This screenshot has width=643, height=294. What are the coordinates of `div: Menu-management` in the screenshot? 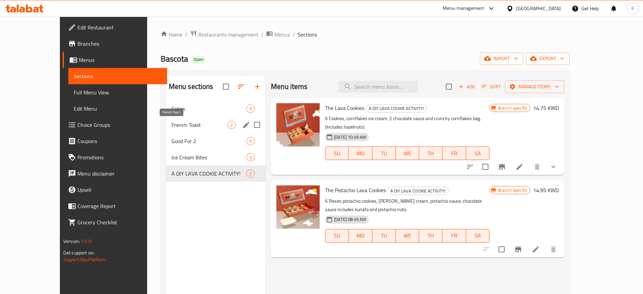 It's located at (463, 8).